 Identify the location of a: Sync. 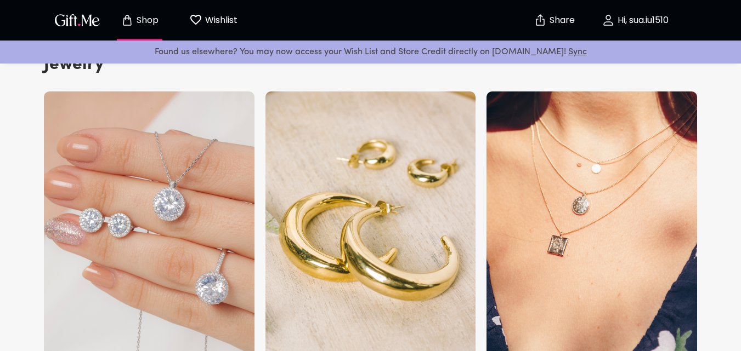
(577, 52).